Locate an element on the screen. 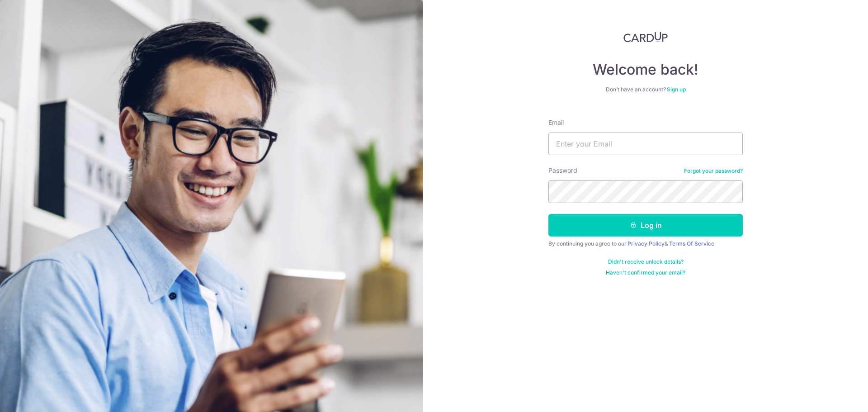 The width and height of the screenshot is (868, 412). input: Enter your Email is located at coordinates (645, 144).